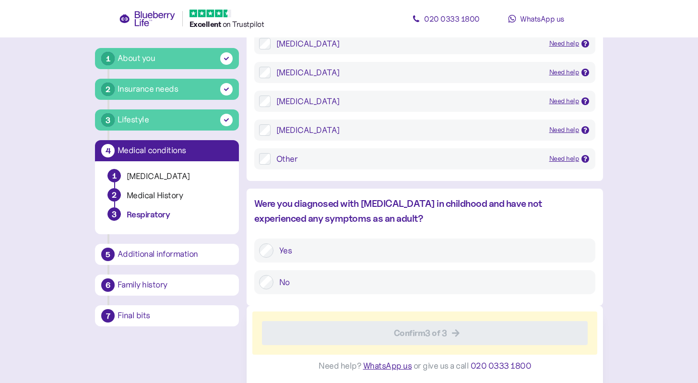  Describe the element at coordinates (133, 119) in the screenshot. I see `div: Lifestyle` at that location.